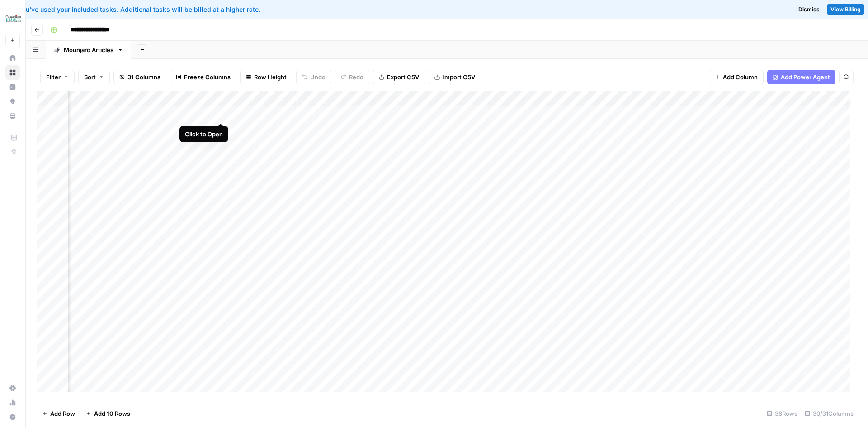 This screenshot has height=428, width=868. I want to click on div: 30/31 Columns, so click(829, 414).